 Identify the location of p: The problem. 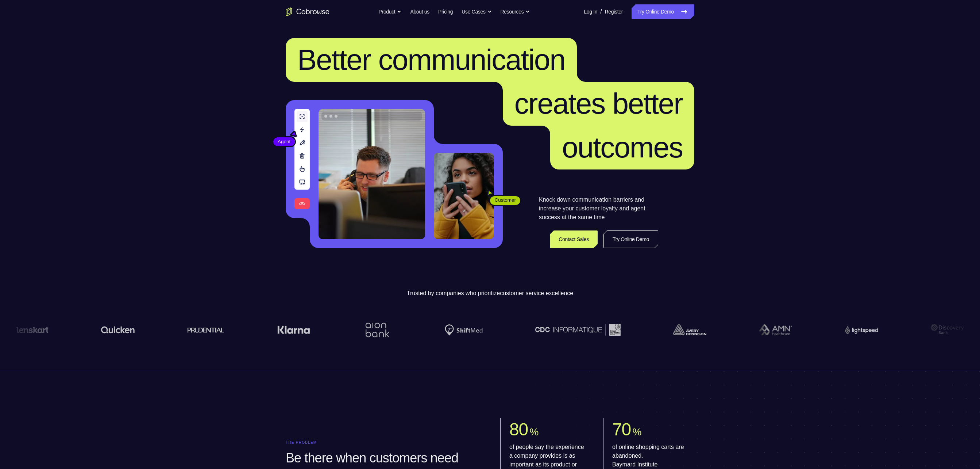
(383, 442).